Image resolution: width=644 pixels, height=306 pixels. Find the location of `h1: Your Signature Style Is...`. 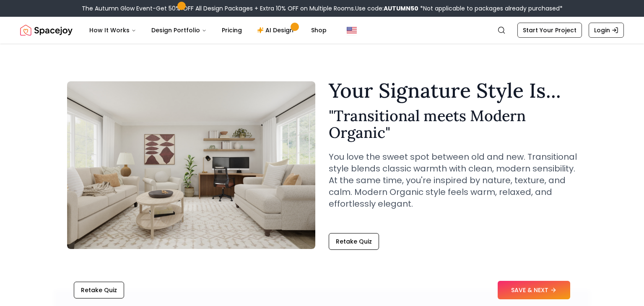

h1: Your Signature Style Is... is located at coordinates (453, 90).